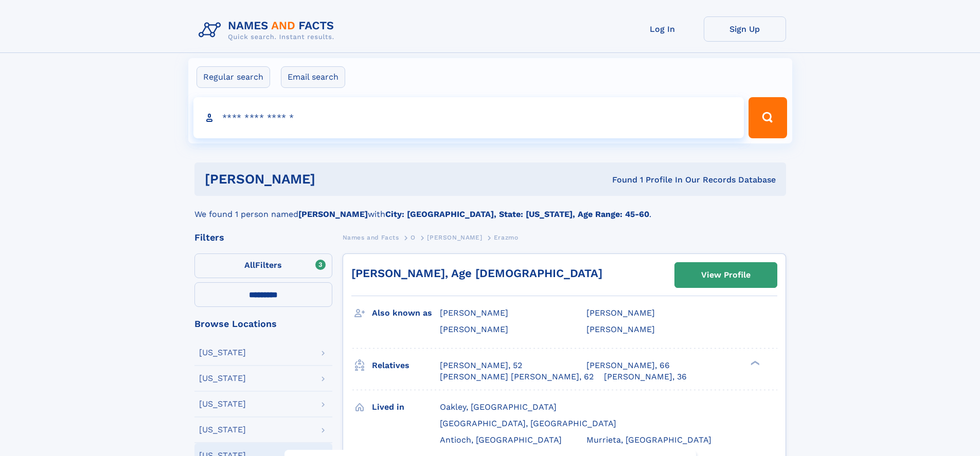 This screenshot has height=456, width=980. I want to click on h3: Also known as, so click(406, 313).